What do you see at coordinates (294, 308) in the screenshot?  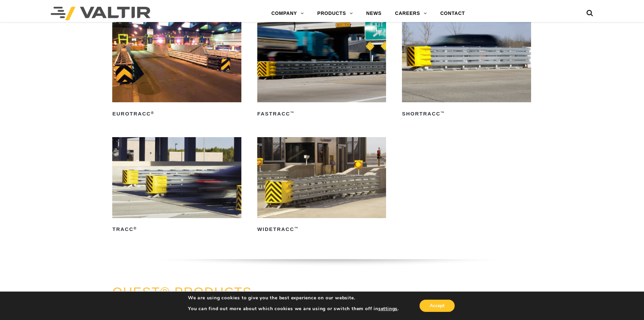 I see `p: You can find out more about which cookies we are using or switch them off in .` at bounding box center [294, 308].